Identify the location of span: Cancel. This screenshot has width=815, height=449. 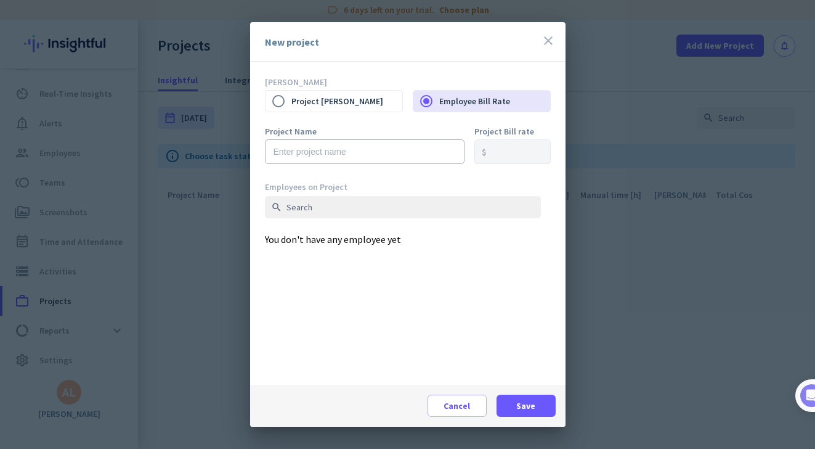
(457, 405).